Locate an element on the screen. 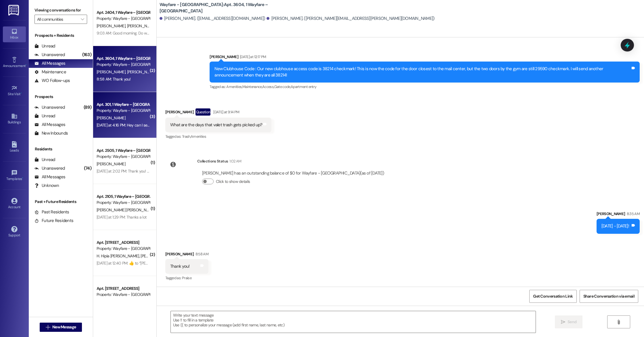 This screenshot has width=644, height=337. span: Access , is located at coordinates (268, 87).